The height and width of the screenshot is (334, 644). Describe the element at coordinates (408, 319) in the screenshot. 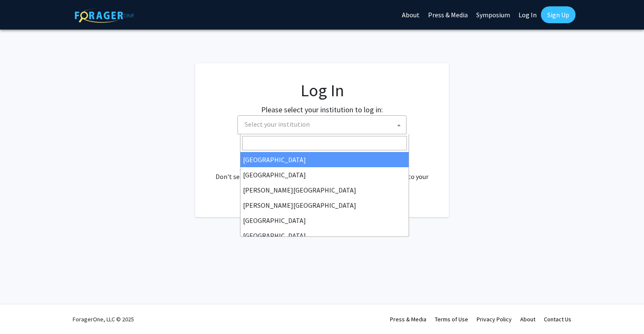

I see `a: Press & Media` at that location.